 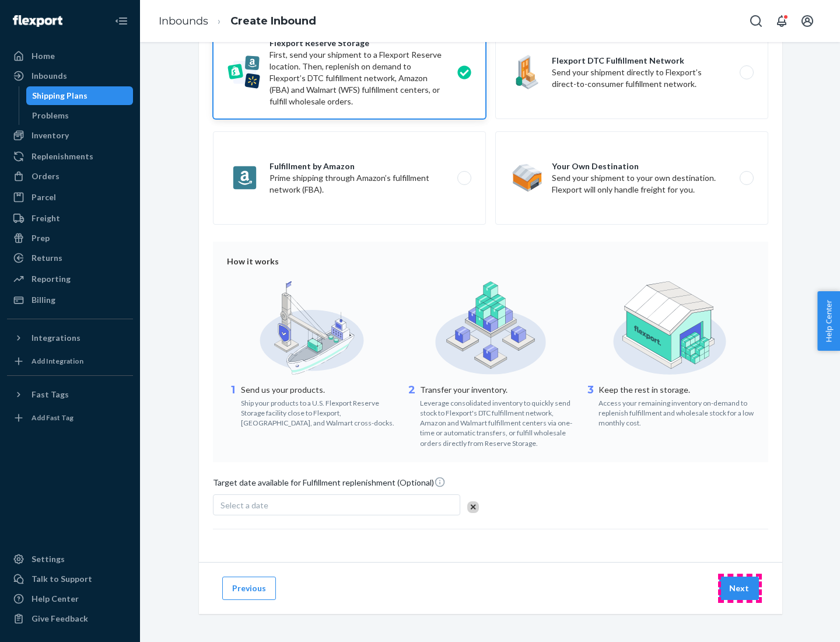 I want to click on div: Parcel, so click(x=43, y=197).